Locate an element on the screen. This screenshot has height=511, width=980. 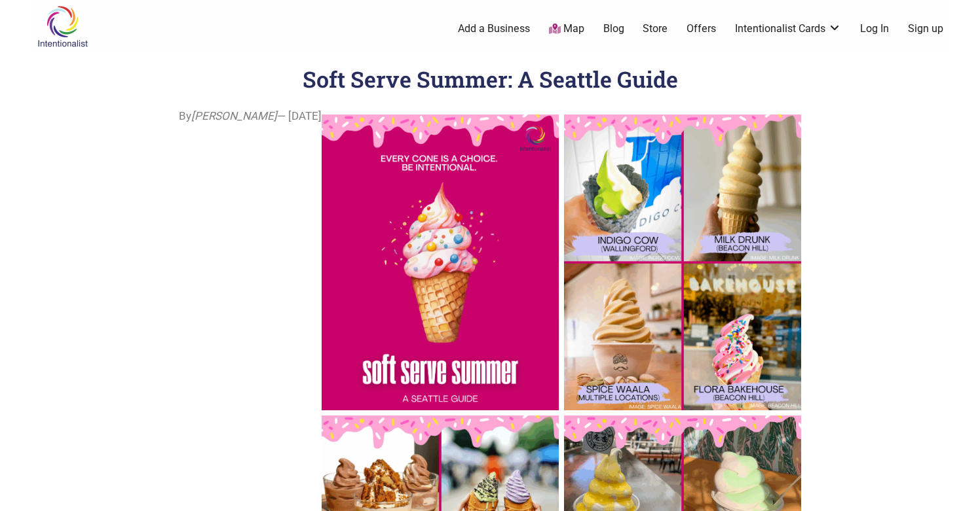
a: Map is located at coordinates (566, 29).